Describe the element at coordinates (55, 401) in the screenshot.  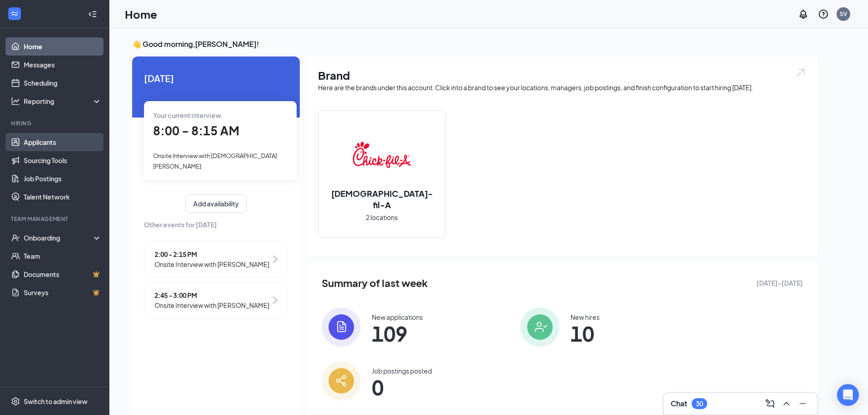
I see `div: Switch to admin view` at that location.